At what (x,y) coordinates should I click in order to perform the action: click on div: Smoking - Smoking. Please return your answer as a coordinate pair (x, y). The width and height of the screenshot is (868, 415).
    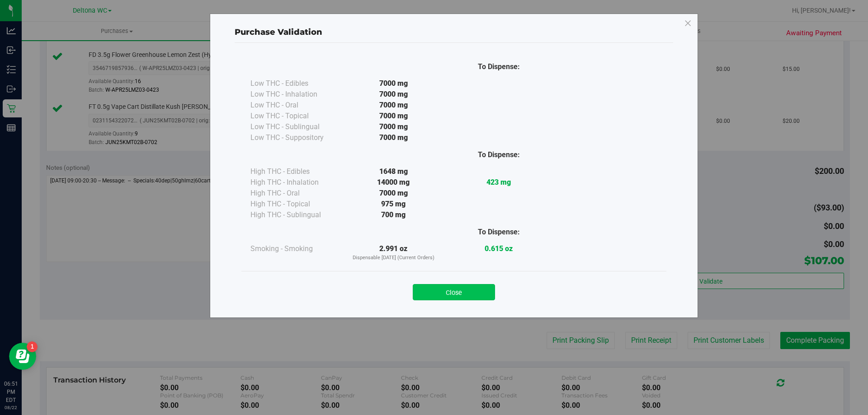
    Looking at the image, I should click on (296, 249).